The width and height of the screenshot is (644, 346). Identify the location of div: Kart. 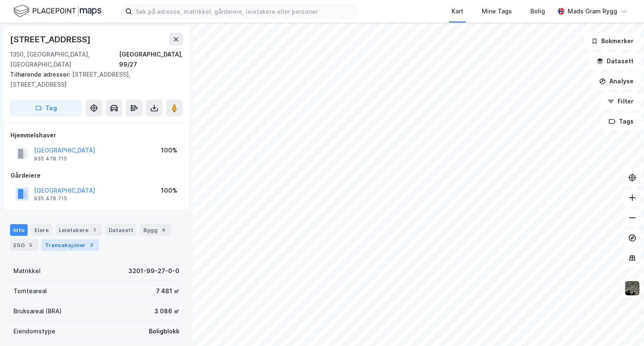
(457, 11).